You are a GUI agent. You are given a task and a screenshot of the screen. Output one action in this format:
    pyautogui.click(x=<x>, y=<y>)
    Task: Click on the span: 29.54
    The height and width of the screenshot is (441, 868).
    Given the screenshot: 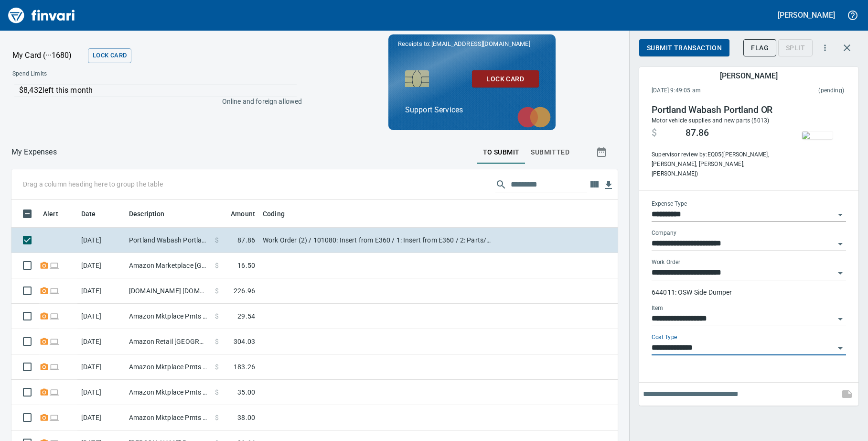 What is the action you would take?
    pyautogui.click(x=246, y=316)
    